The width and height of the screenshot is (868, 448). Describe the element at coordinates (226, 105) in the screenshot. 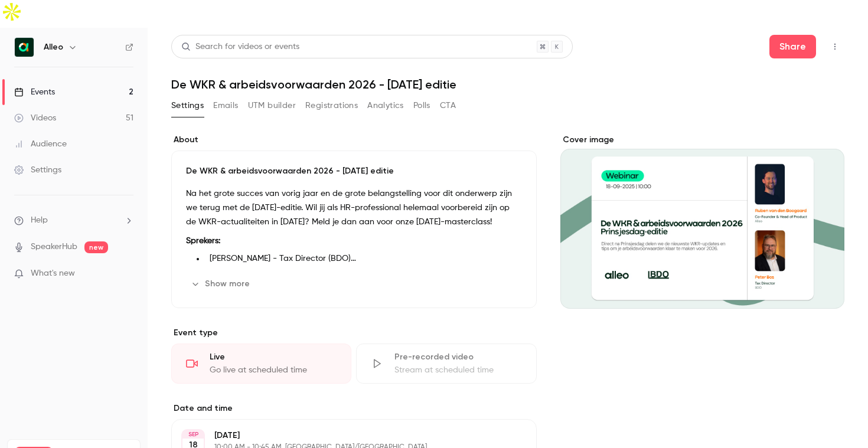

I see `button: Emails` at that location.